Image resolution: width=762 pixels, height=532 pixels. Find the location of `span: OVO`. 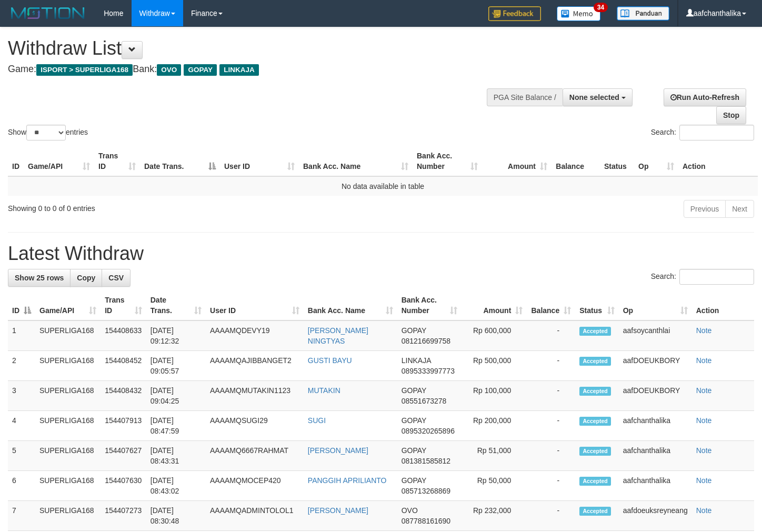

span: OVO is located at coordinates (169, 70).